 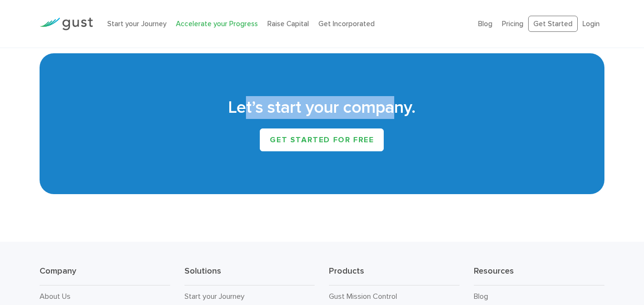 What do you see at coordinates (323, 108) in the screenshot?
I see `h2: Let’s start your company.` at bounding box center [323, 108].